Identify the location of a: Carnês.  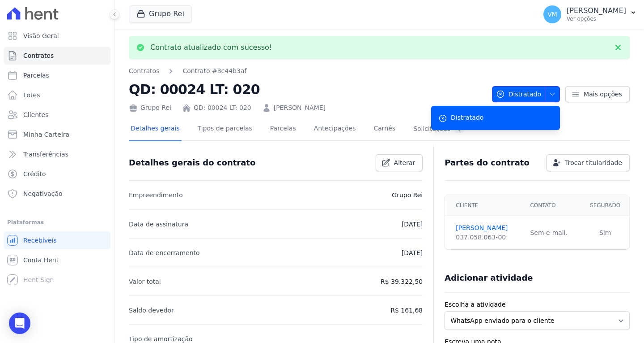
(384, 129).